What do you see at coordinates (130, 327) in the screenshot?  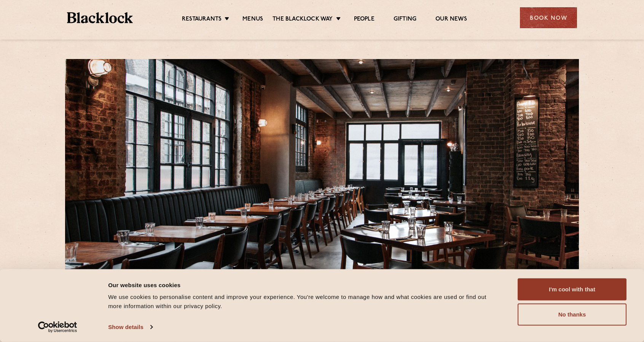 I see `a: Show details` at bounding box center [130, 327].